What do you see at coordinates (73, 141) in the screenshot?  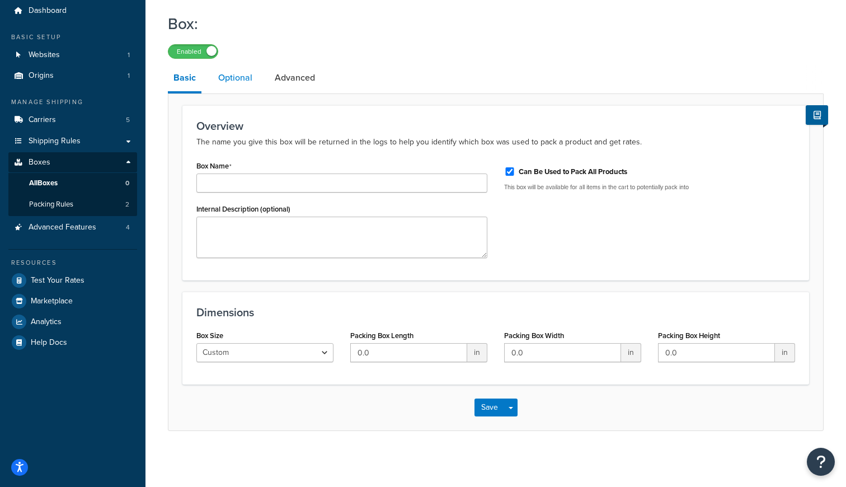 I see `a: Shipping Rules` at bounding box center [73, 141].